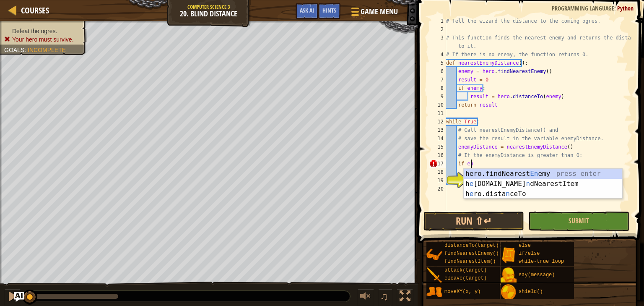  I want to click on span: Defeat the ogres., so click(34, 31).